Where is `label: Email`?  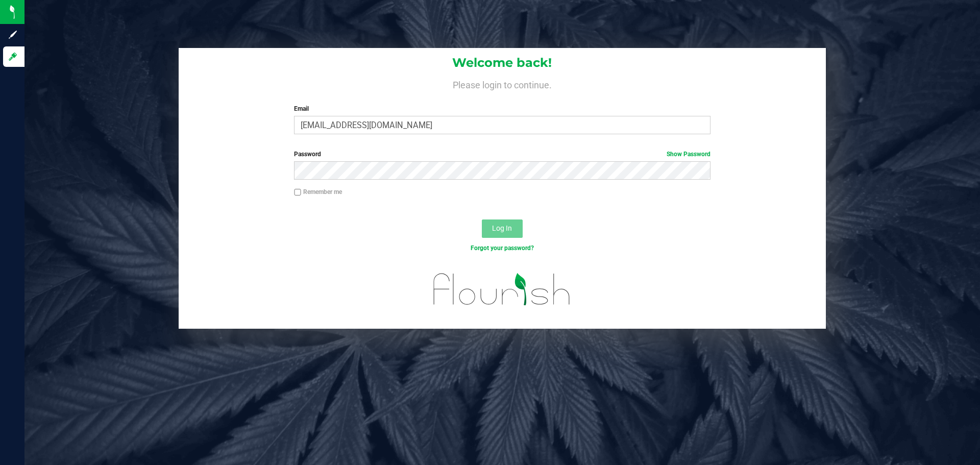 label: Email is located at coordinates (502, 108).